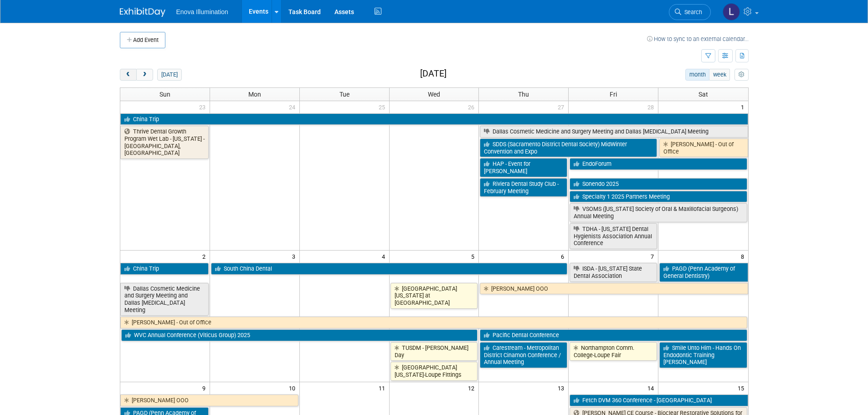  Describe the element at coordinates (143, 12) in the screenshot. I see `img: ExhibitDay` at that location.